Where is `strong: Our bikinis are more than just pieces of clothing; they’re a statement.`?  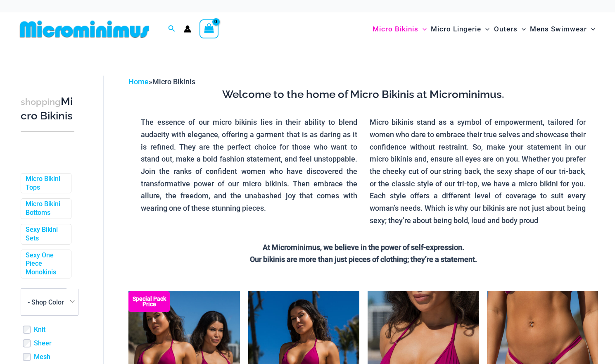
strong: Our bikinis are more than just pieces of clothing; they’re a statement. is located at coordinates (363, 259).